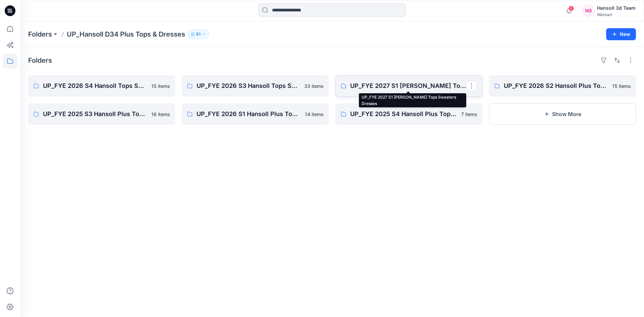 The image size is (644, 317). Describe the element at coordinates (198, 35) in the screenshot. I see `button: 61` at that location.